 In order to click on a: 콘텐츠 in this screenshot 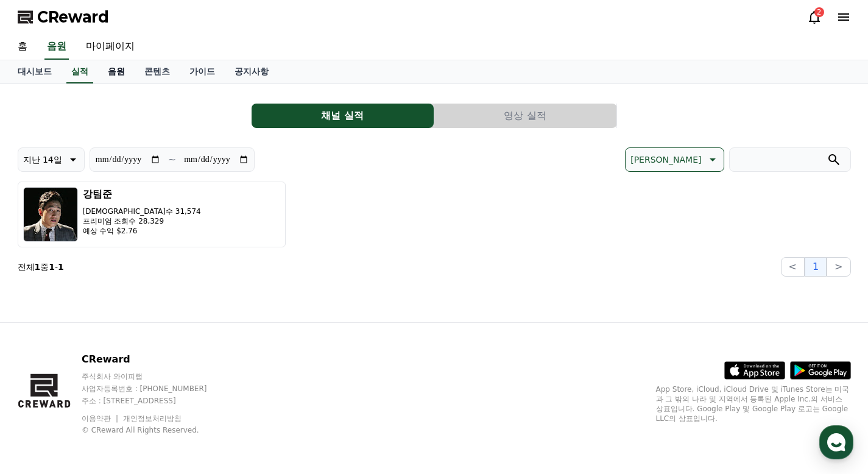, I will do `click(157, 71)`.